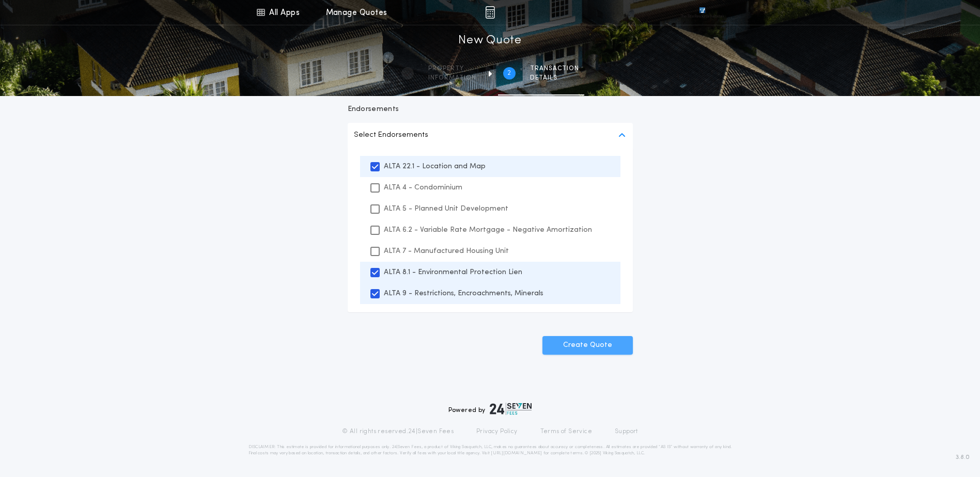  I want to click on p: DISCLAIMER: This estimate is provided for informational purposes only. 24|Seven Fees, a product o..., so click(490, 450).